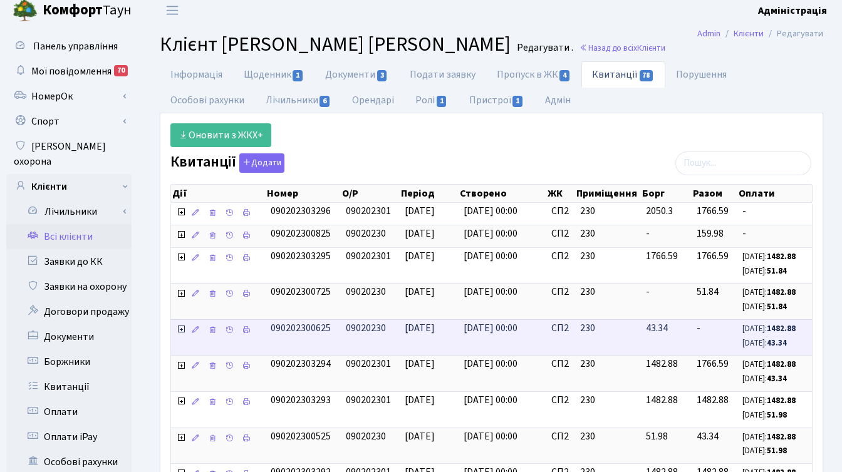 The image size is (842, 472). What do you see at coordinates (121, 71) in the screenshot?
I see `div: 70` at bounding box center [121, 71].